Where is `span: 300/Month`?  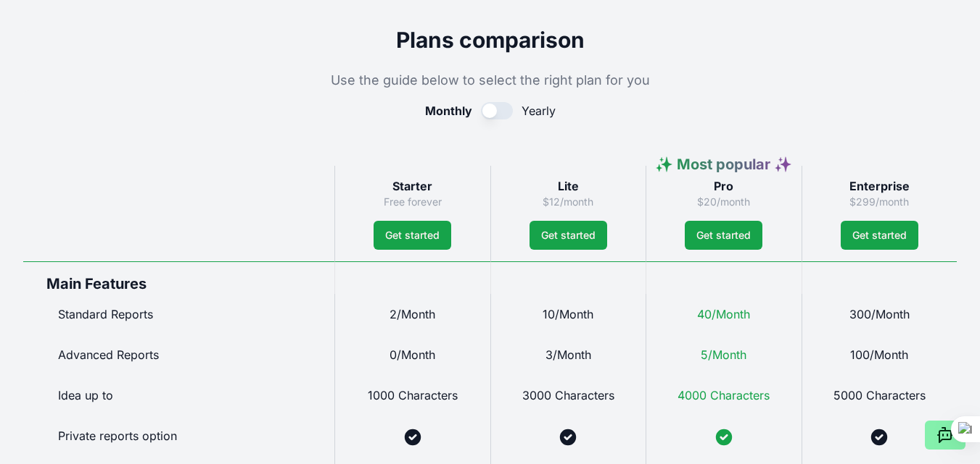 span: 300/Month is located at coordinates (878, 314).